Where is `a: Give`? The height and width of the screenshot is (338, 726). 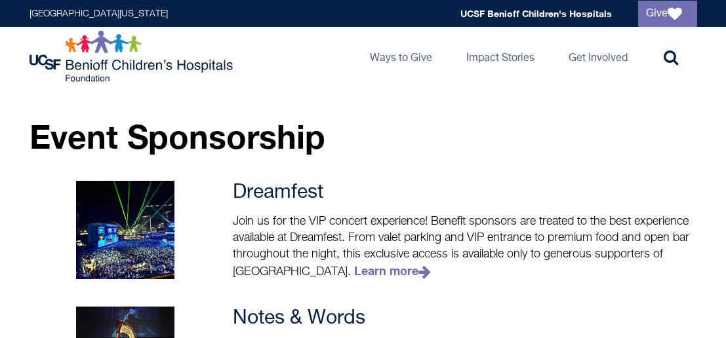
a: Give is located at coordinates (667, 14).